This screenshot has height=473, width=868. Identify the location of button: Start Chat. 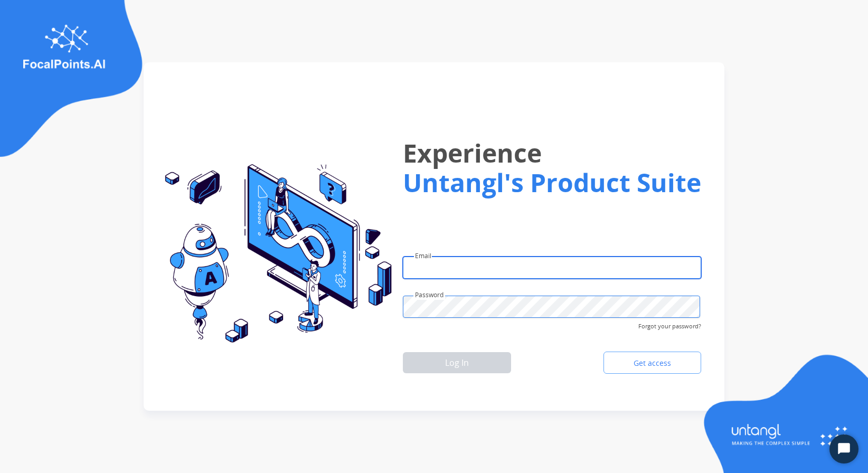
(844, 449).